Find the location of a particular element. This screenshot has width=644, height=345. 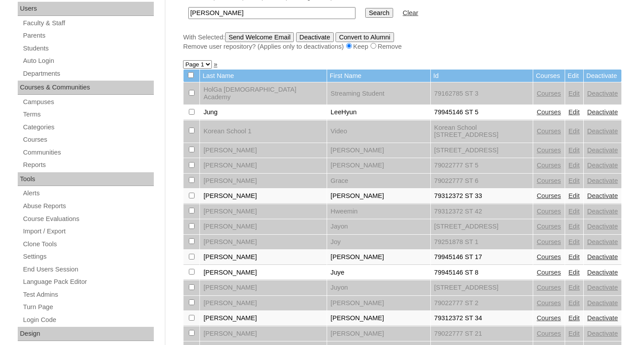

td: 79022777 ST 21 is located at coordinates (482, 334).